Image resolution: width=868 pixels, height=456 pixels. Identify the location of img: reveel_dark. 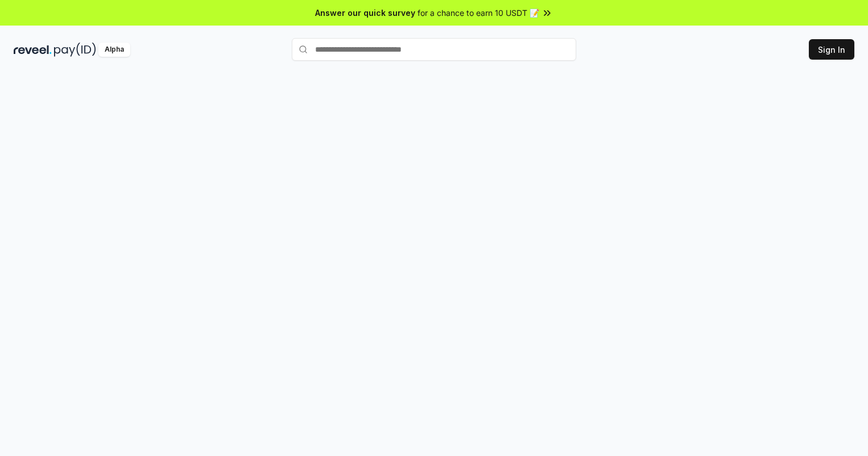
(32, 49).